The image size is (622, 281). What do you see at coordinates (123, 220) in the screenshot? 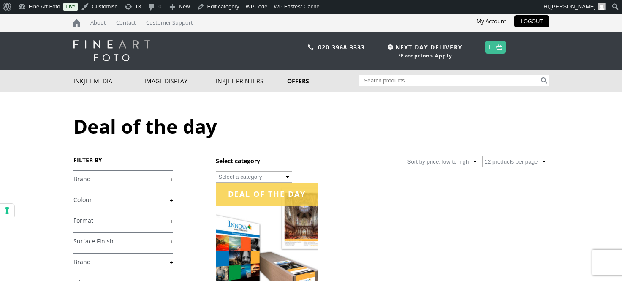
I see `h4: Format` at bounding box center [123, 220].